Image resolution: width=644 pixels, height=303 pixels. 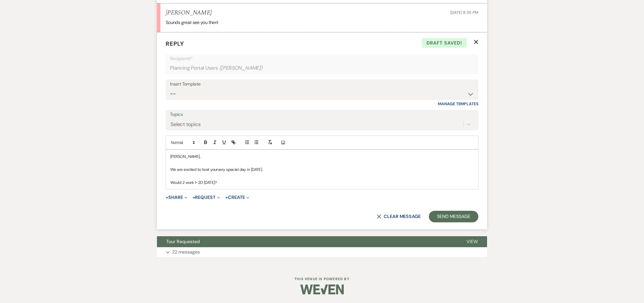 What do you see at coordinates (176, 198) in the screenshot?
I see `button: Share` at bounding box center [176, 198].